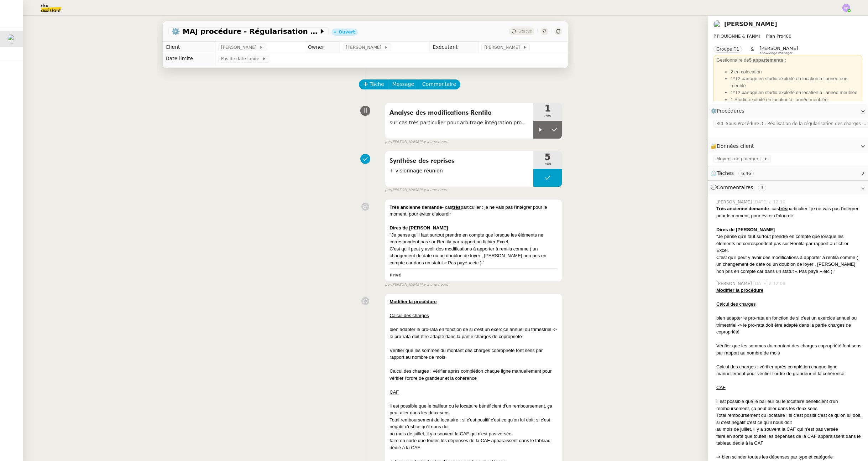  What do you see at coordinates (242, 59) in the screenshot?
I see `span: Pas de date limite` at bounding box center [242, 59].